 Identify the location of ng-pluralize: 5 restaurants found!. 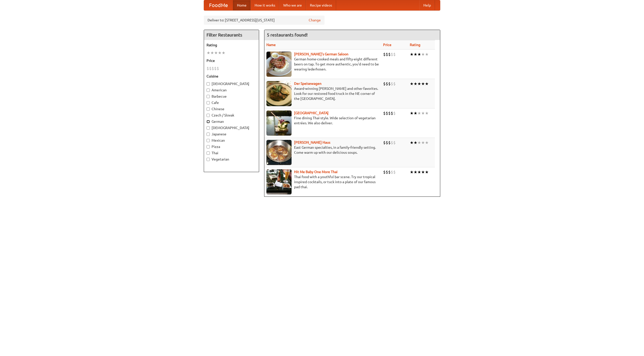
(288, 35).